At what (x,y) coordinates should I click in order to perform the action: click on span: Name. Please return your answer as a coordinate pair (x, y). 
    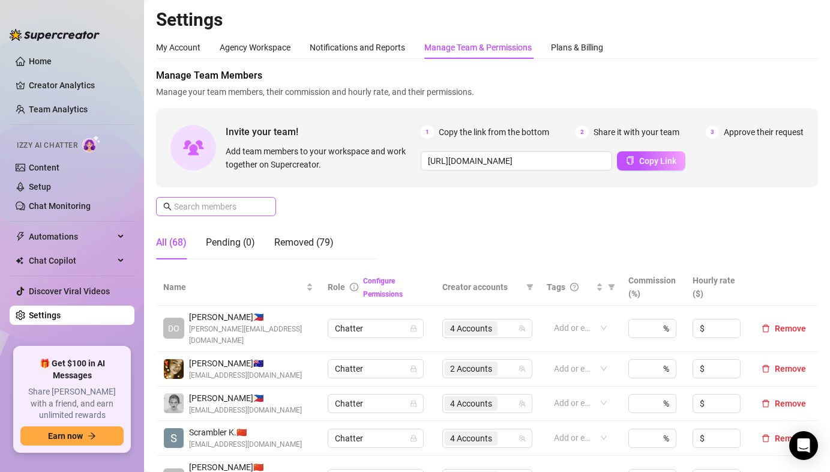
    Looking at the image, I should click on (234, 287).